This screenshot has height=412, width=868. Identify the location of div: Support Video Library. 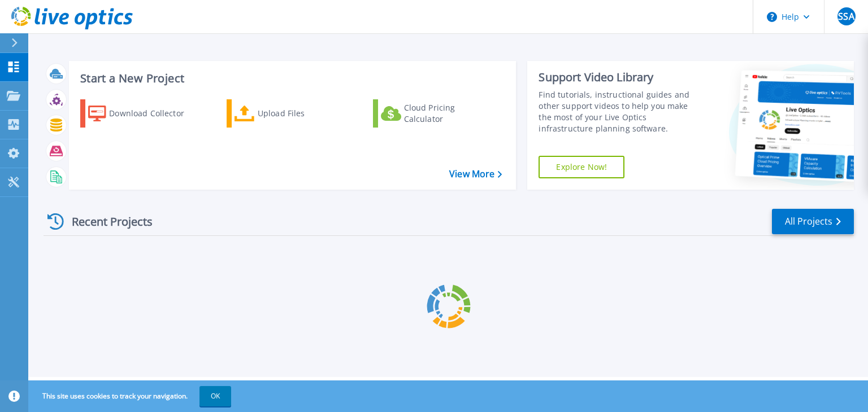
(620, 78).